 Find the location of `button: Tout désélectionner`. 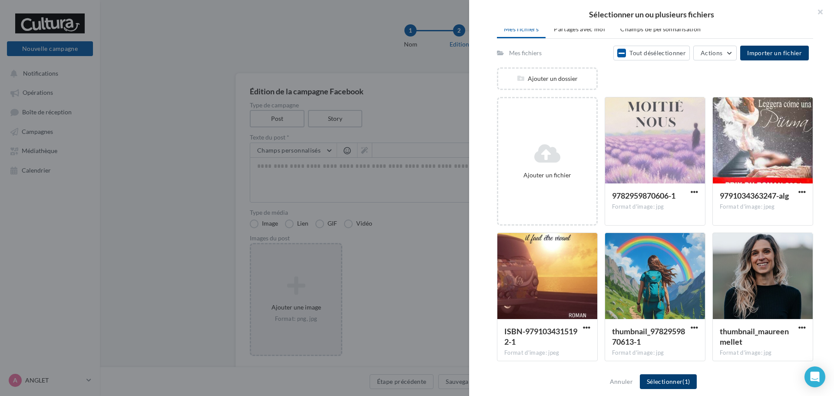

button: Tout désélectionner is located at coordinates (652, 53).